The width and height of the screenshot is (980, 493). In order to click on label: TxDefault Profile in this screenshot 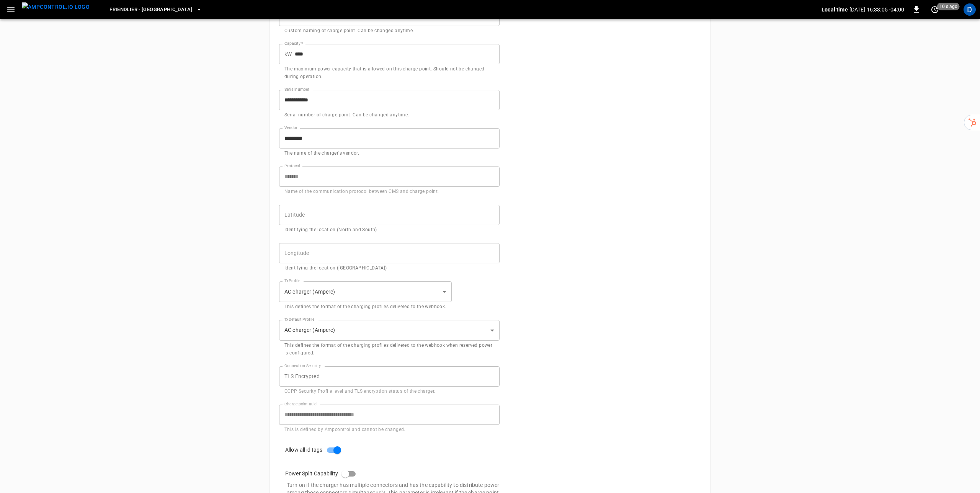, I will do `click(300, 320)`.